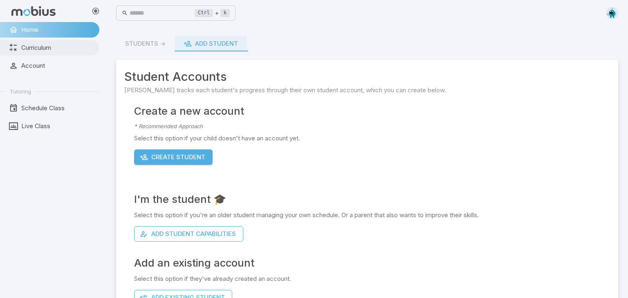 The image size is (628, 298). Describe the element at coordinates (372, 263) in the screenshot. I see `h4: Add an existing account` at that location.